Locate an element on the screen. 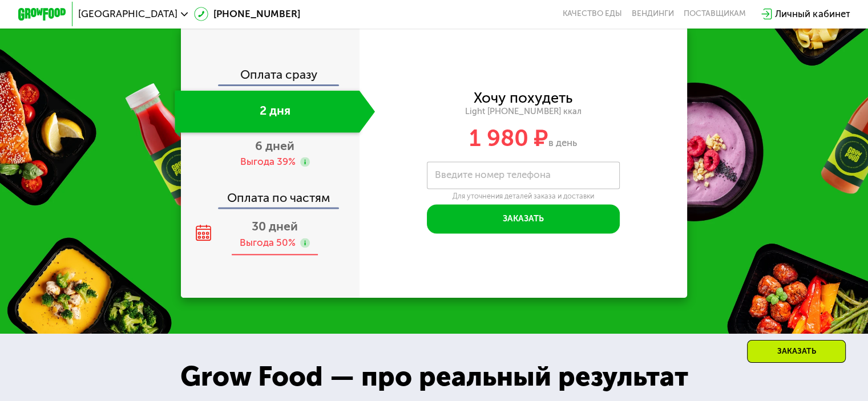 Image resolution: width=868 pixels, height=401 pixels. span: 6 дней is located at coordinates (275, 145).